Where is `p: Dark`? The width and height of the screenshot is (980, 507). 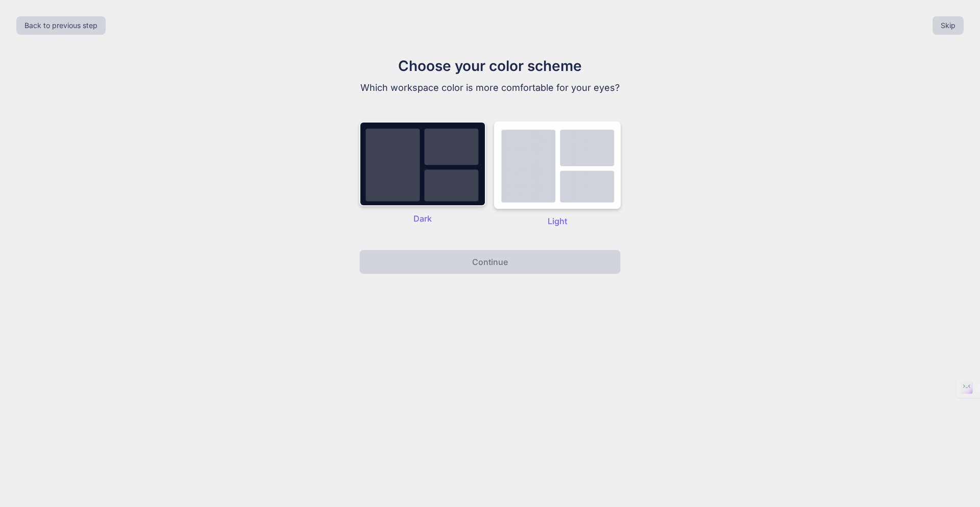
p: Dark is located at coordinates (423, 218).